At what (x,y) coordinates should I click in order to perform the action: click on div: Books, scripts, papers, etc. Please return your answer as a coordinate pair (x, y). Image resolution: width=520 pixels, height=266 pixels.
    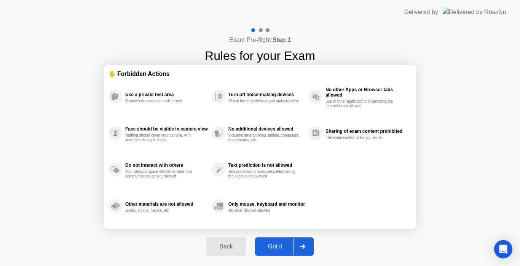
    Looking at the image, I should click on (161, 210).